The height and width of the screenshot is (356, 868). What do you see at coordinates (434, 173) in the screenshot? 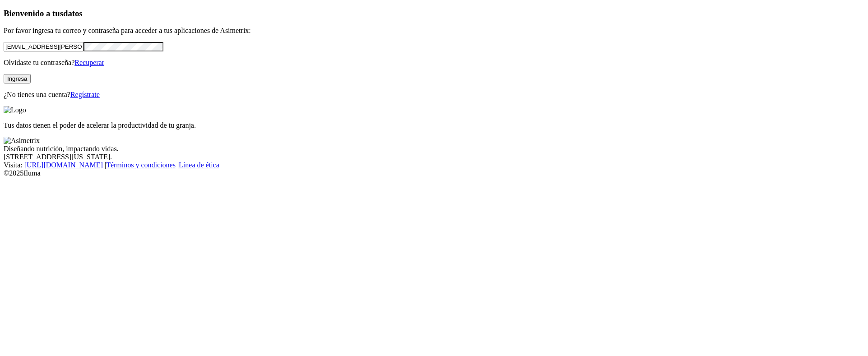
I see `div: © 2025 Iluma` at bounding box center [434, 173].